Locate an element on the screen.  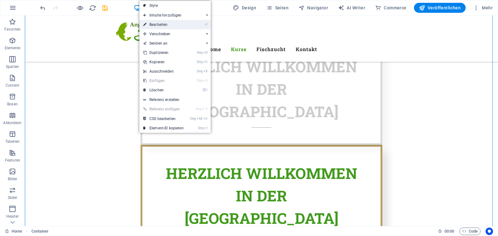
span: Verschieben is located at coordinates (170, 34).